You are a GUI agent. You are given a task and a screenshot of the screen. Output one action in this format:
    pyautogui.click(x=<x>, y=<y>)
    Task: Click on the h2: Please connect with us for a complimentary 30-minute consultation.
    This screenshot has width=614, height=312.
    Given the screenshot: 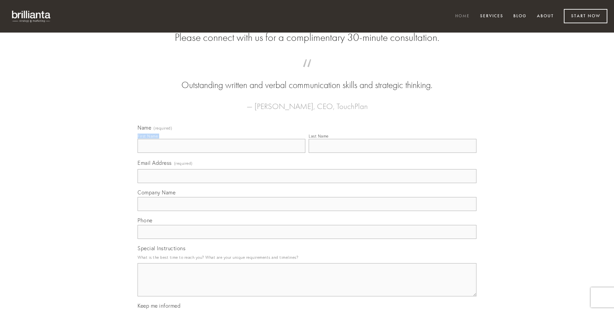 What is the action you would take?
    pyautogui.click(x=307, y=38)
    